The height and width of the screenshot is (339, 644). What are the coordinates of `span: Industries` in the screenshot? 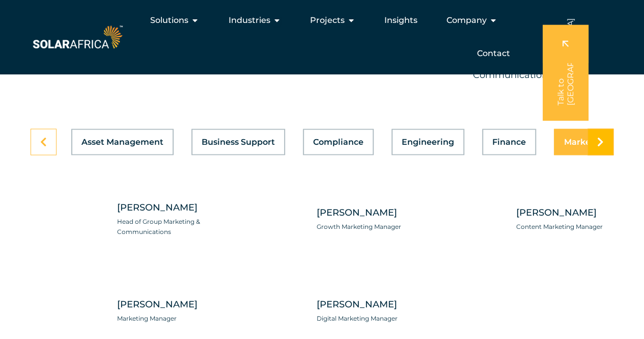 It's located at (249, 20).